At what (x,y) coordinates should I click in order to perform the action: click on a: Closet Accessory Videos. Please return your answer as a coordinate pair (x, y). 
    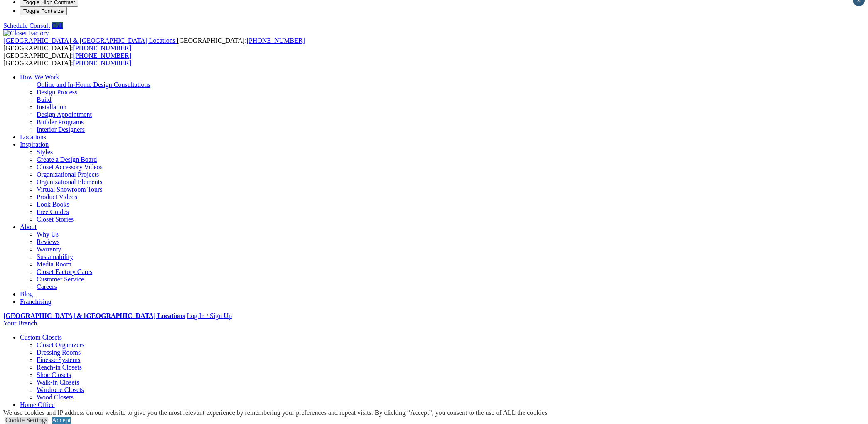
    Looking at the image, I should click on (70, 166).